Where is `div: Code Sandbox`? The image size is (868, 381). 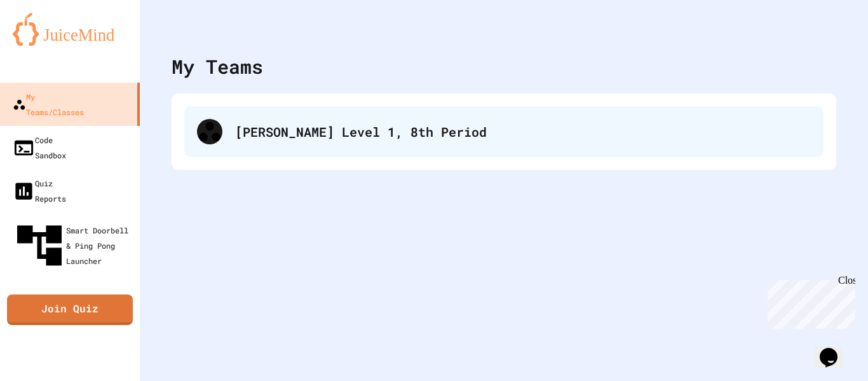 div: Code Sandbox is located at coordinates (39, 148).